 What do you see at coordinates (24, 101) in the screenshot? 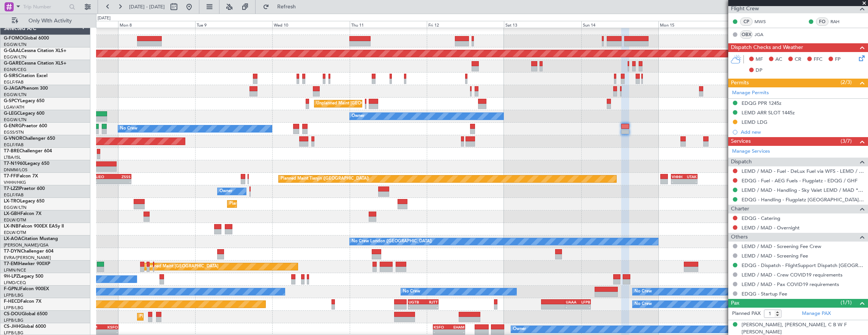
I see `a: G-SPCYLegacy 650` at bounding box center [24, 101].